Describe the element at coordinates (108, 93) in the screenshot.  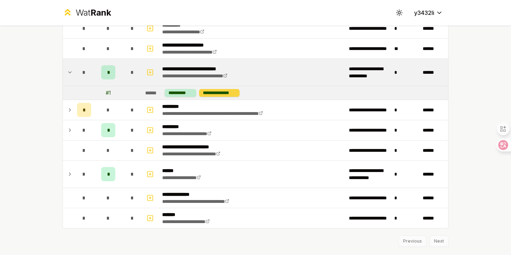
I see `div: # 1` at that location.